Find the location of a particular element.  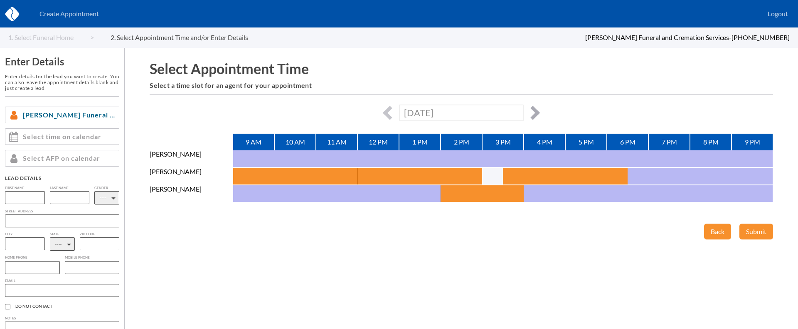

div: 1 PM is located at coordinates (420, 142).